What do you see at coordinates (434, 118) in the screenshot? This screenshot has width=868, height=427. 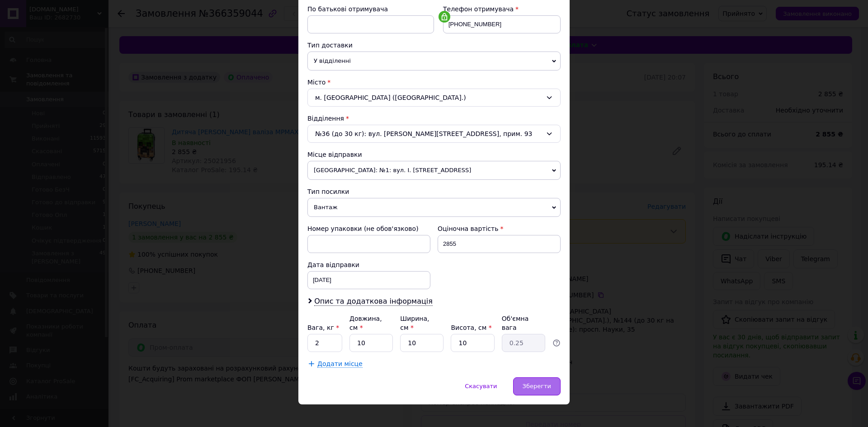 I see `div: Відділення` at bounding box center [434, 118].